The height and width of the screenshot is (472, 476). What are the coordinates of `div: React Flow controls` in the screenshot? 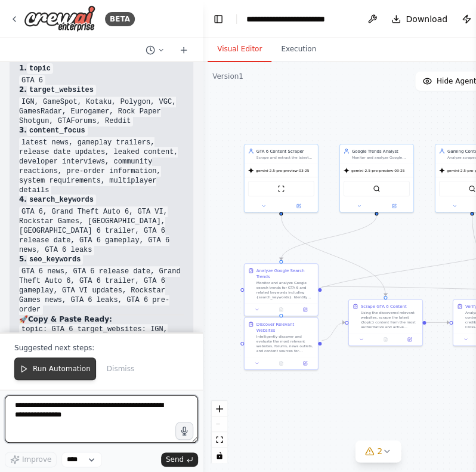 It's located at (219, 432).